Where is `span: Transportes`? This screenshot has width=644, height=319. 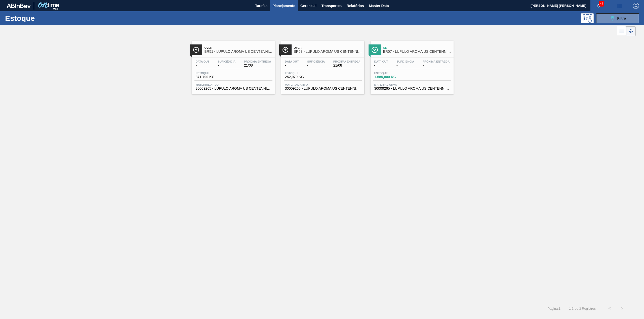
span: Transportes is located at coordinates (331, 6).